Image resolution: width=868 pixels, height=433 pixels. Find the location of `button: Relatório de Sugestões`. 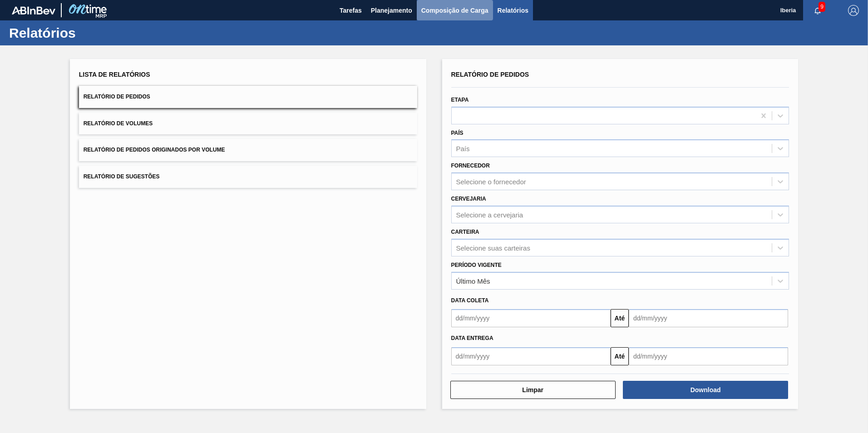

button: Relatório de Sugestões is located at coordinates (248, 176).